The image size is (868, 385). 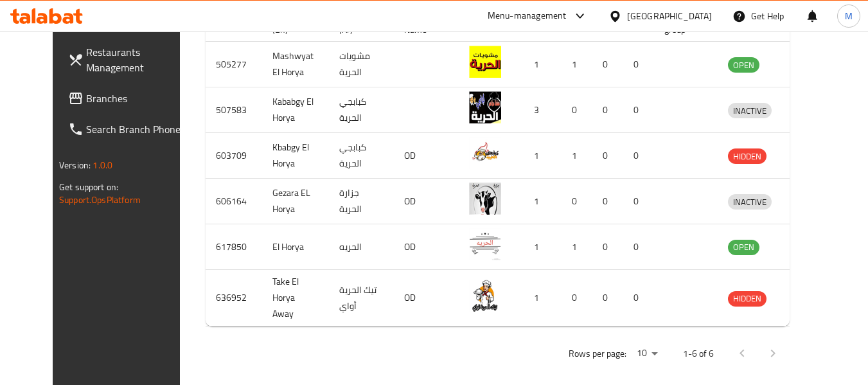 What do you see at coordinates (234, 247) in the screenshot?
I see `td: 617850` at bounding box center [234, 247].